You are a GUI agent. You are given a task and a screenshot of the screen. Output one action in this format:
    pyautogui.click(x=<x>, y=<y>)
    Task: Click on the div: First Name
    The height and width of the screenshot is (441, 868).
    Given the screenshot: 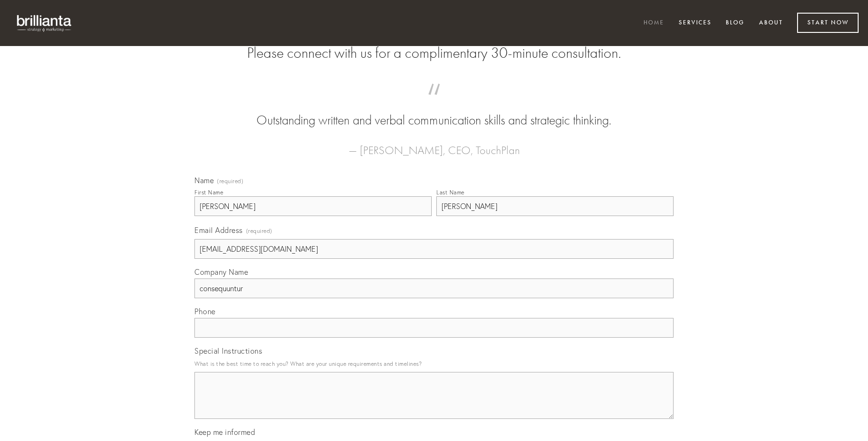 What is the action you would take?
    pyautogui.click(x=208, y=193)
    